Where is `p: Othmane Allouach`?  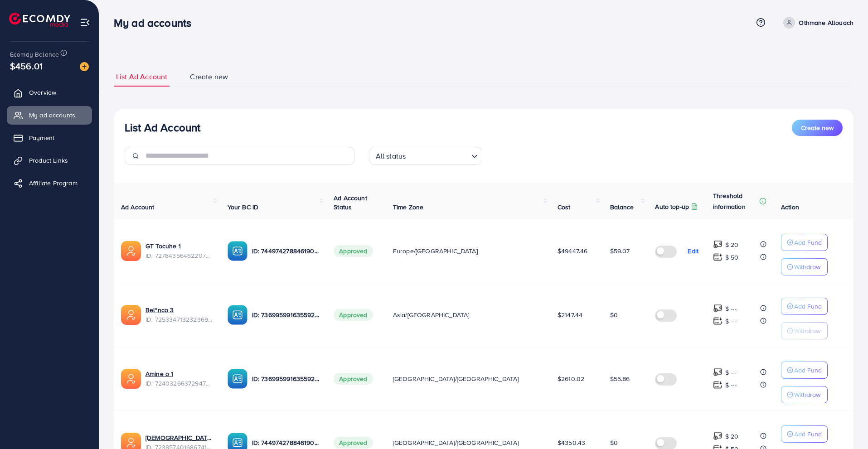
p: Othmane Allouach is located at coordinates (826, 22).